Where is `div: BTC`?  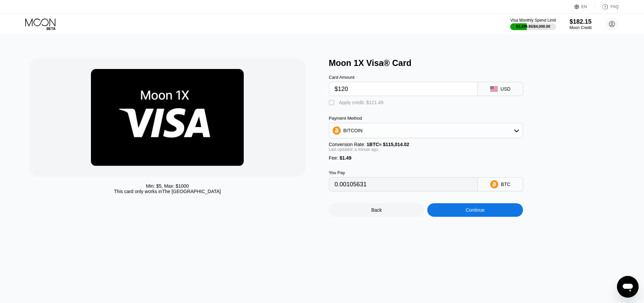 div: BTC is located at coordinates (505, 184).